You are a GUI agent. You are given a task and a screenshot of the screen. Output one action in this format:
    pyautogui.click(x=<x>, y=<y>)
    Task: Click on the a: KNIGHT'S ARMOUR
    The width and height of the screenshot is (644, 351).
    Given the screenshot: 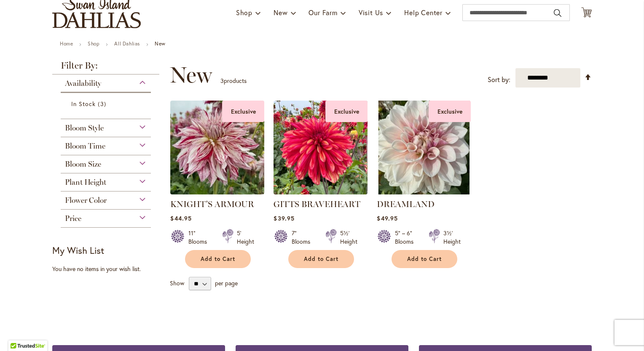 What is the action you would take?
    pyautogui.click(x=212, y=204)
    